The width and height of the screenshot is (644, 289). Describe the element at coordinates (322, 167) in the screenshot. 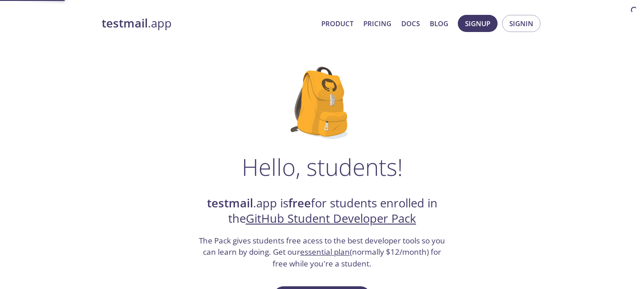

I see `h1: Hello, students!` at that location.